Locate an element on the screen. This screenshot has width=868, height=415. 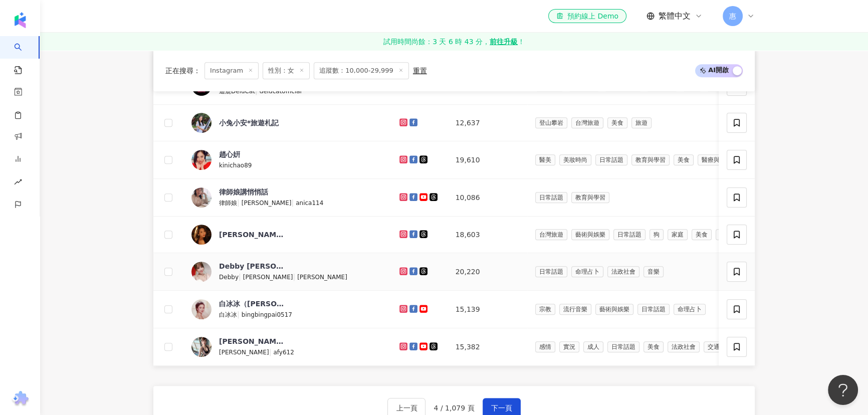
span: 狗 is located at coordinates (657, 235).